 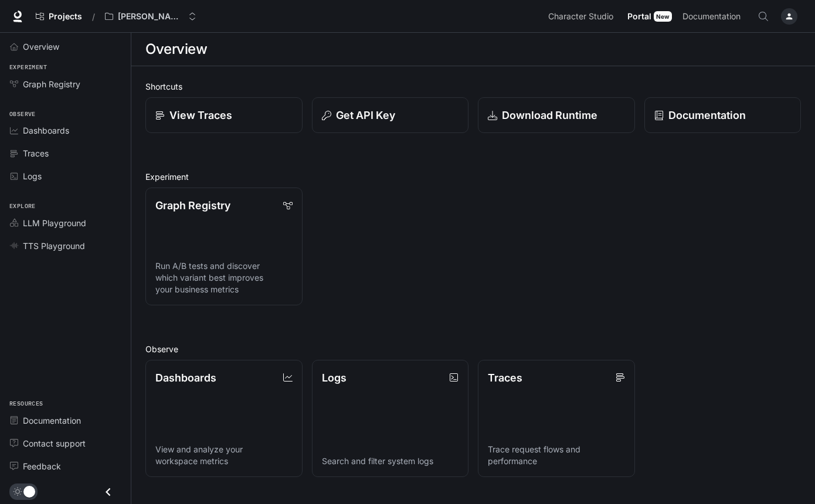 What do you see at coordinates (639, 16) in the screenshot?
I see `span: Portal` at bounding box center [639, 16].